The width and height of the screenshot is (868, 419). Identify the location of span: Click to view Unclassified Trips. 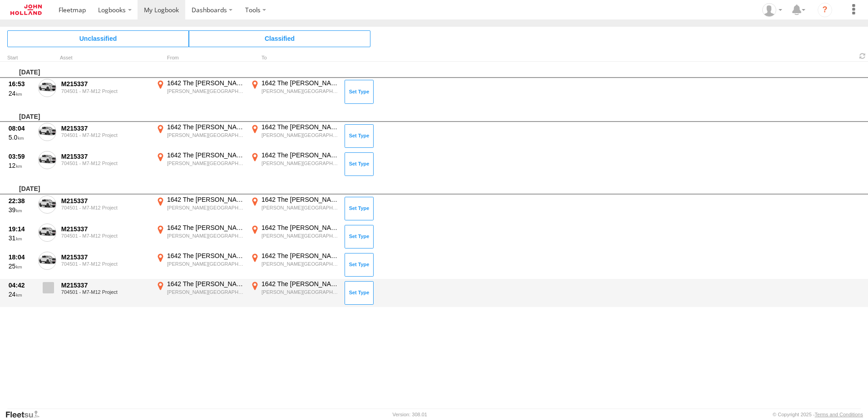
(98, 39).